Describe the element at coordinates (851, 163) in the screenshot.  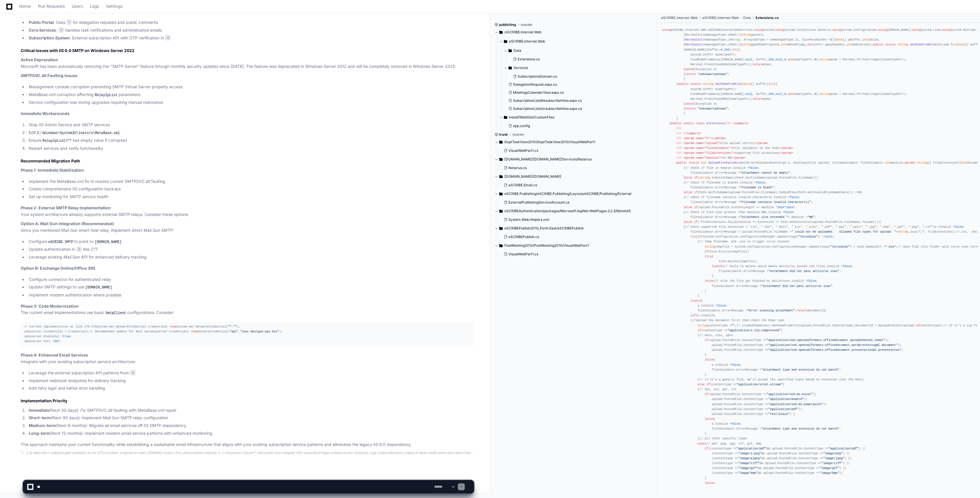
I see `span: ServerValidateEventArgs e, HtmlInputFile upload, CustomValidator fileValidator, maxSize, [] fileE...` at that location.